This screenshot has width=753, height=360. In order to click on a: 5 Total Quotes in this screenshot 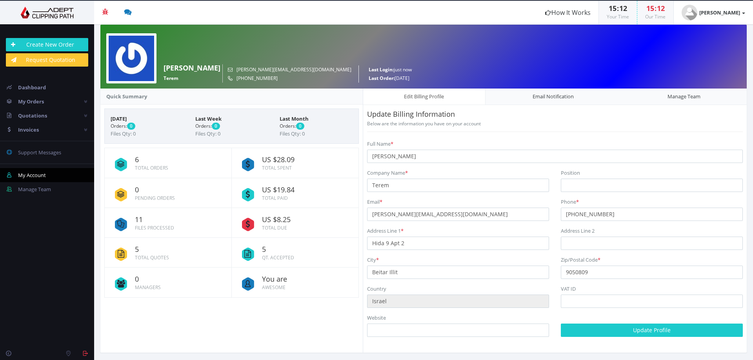, I will do `click(168, 252)`.